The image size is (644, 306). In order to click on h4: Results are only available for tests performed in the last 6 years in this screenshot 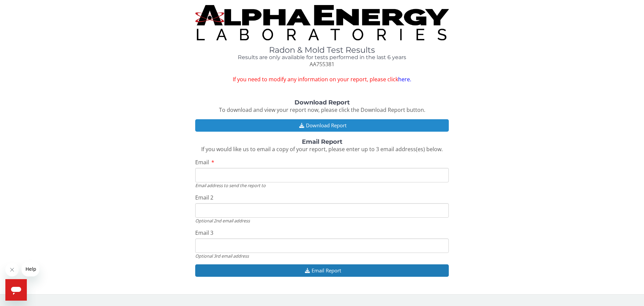, I will do `click(322, 57)`.